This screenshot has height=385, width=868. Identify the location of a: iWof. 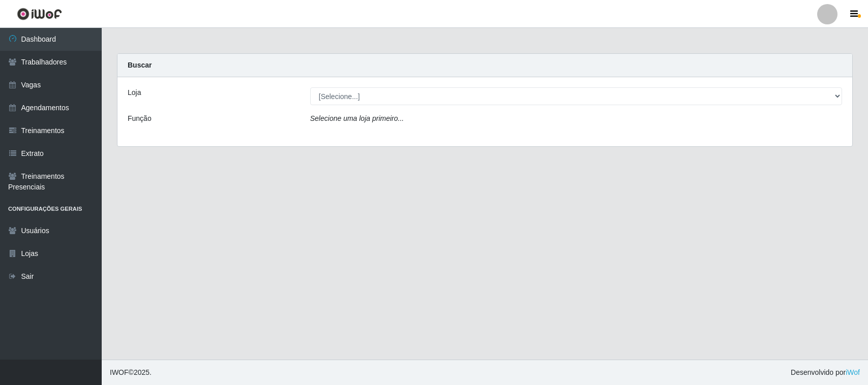
(853, 372).